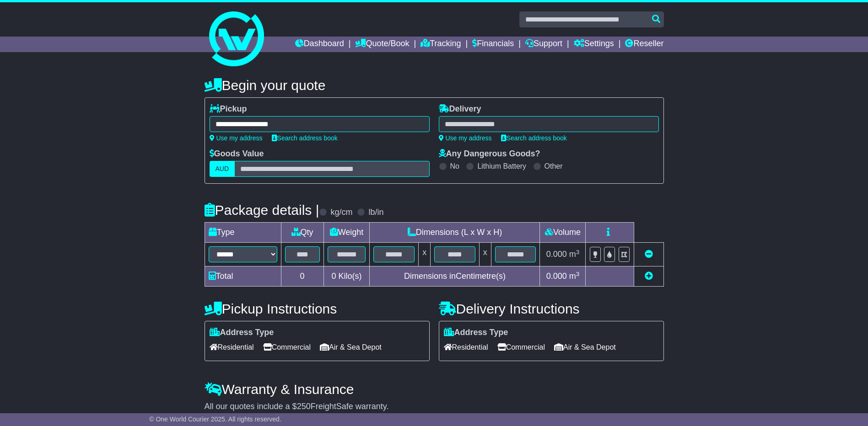 Image resolution: width=868 pixels, height=426 pixels. I want to click on h4: Warranty & Insurance, so click(434, 389).